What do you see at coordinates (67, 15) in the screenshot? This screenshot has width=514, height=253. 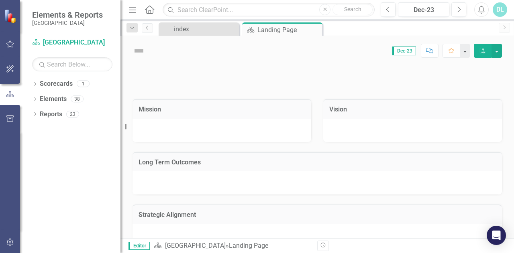 I see `span: Elements & Reports` at bounding box center [67, 15].